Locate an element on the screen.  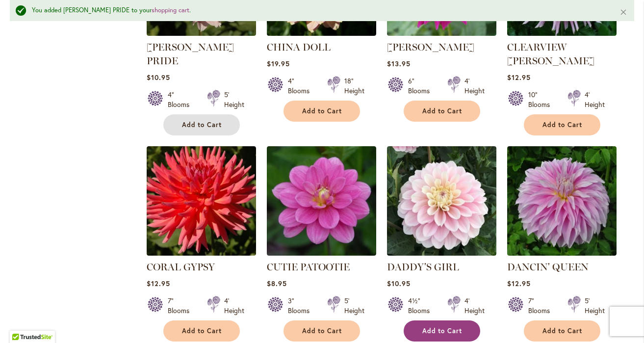
div: 4½" Blooms is located at coordinates (422, 306).